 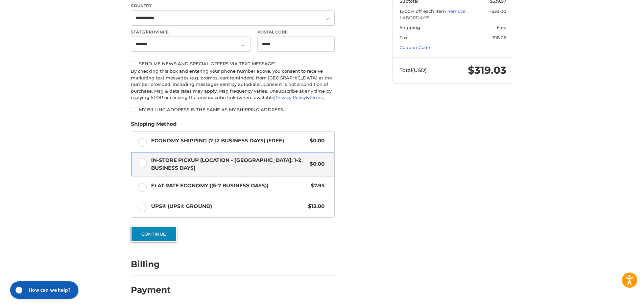 I want to click on span: Tax, so click(x=403, y=38).